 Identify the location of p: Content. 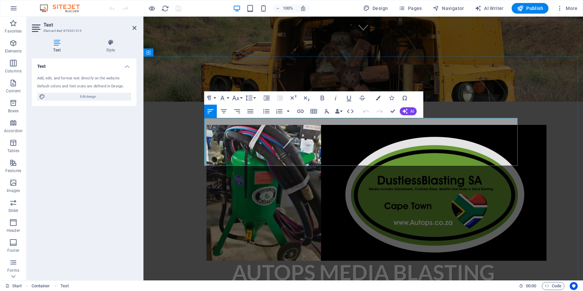
(13, 91).